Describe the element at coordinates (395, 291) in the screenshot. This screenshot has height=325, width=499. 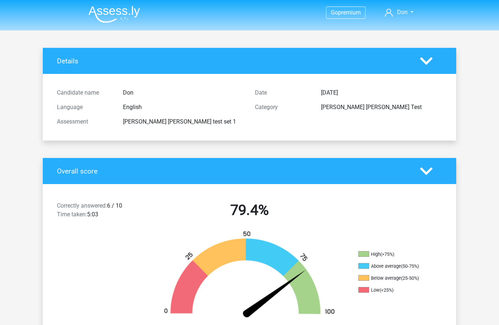
I see `li: Low` at that location.